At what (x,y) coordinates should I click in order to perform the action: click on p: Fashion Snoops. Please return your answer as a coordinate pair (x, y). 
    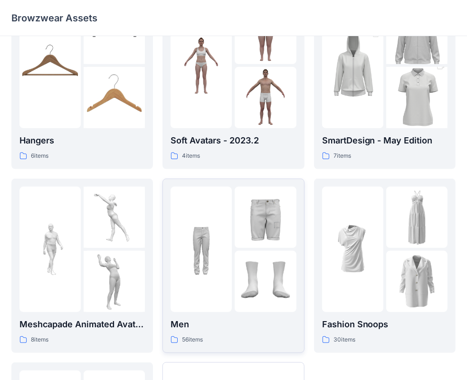
    Looking at the image, I should click on (385, 325).